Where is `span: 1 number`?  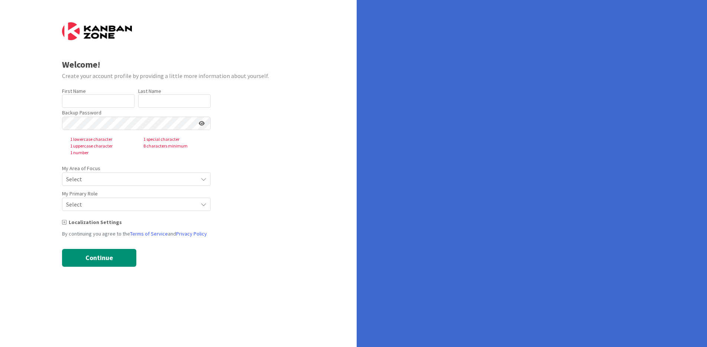
span: 1 number is located at coordinates (101, 153).